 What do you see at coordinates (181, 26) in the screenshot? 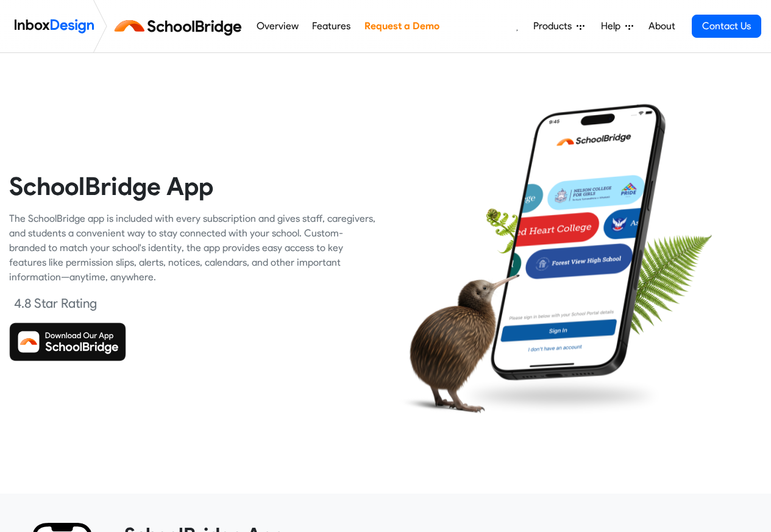
I see `img: schoolbridge logo` at bounding box center [181, 26].